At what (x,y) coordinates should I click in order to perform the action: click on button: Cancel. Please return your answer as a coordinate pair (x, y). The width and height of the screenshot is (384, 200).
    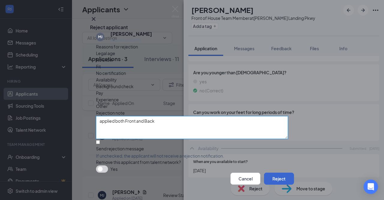
    Looking at the image, I should click on (246, 178).